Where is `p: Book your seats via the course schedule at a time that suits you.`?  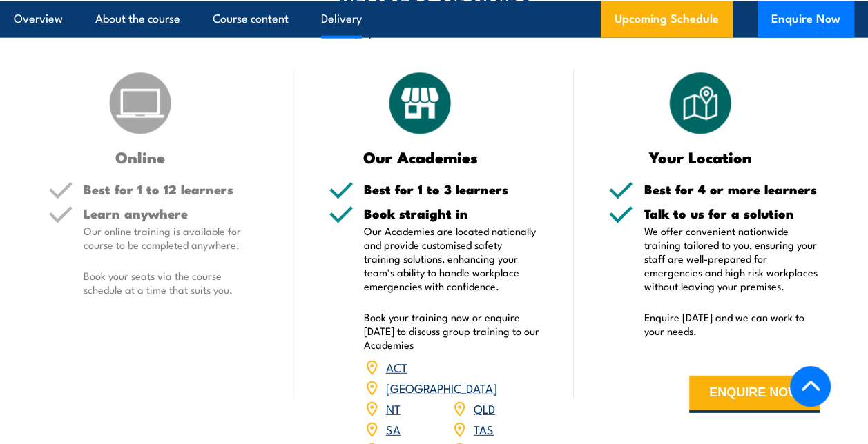 p: Book your seats via the course schedule at a time that suits you. is located at coordinates (171, 283).